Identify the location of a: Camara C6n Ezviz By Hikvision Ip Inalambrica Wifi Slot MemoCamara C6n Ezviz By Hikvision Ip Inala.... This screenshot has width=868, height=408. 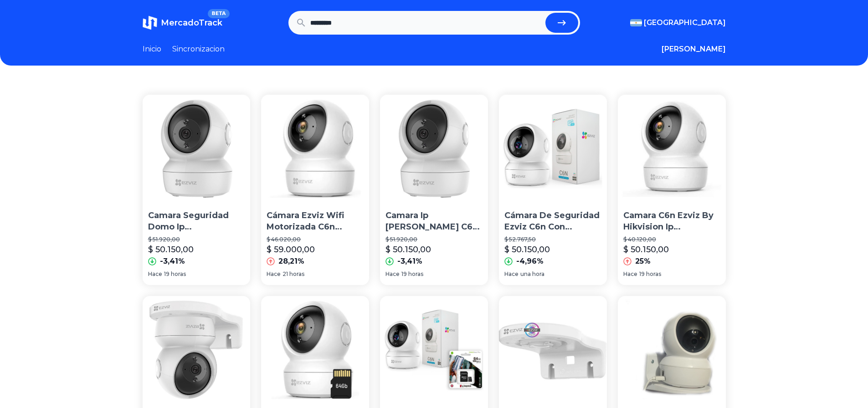
(672, 189).